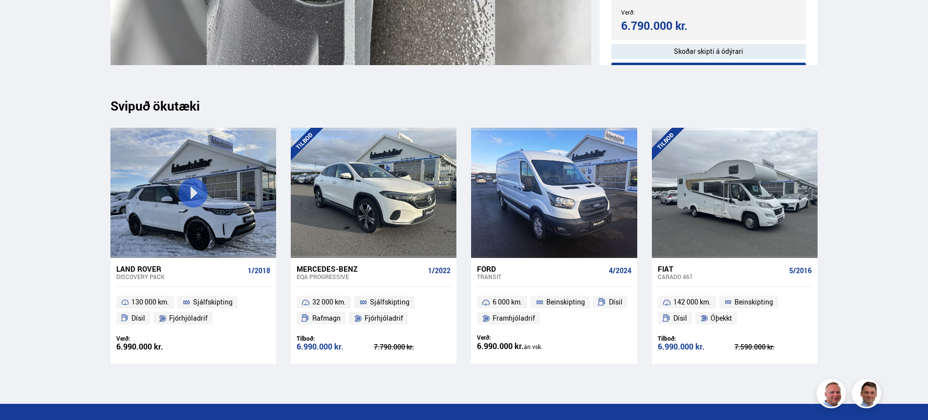 This screenshot has width=928, height=420. I want to click on span: Óþekkt, so click(722, 318).